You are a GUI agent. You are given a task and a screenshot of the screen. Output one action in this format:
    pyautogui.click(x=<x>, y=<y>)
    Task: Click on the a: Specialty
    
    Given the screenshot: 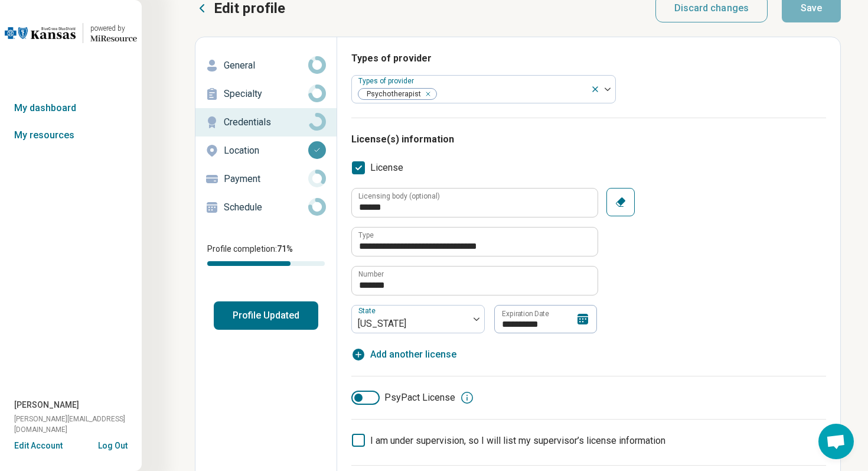 What is the action you would take?
    pyautogui.click(x=266, y=94)
    